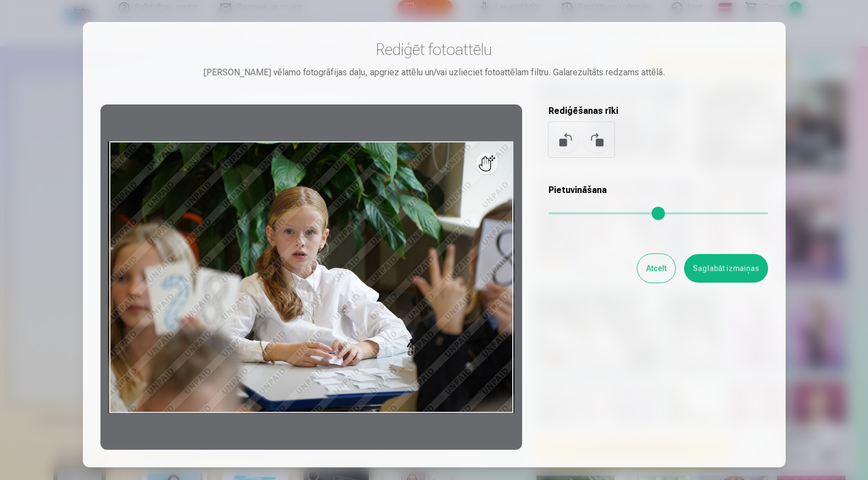 The width and height of the screenshot is (868, 480). I want to click on h3: Rediģēt fotoattēlu, so click(434, 49).